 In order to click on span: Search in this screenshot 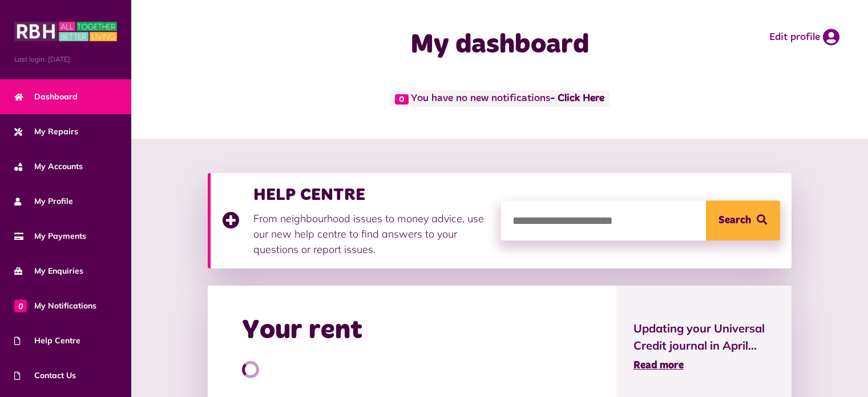, I will do `click(735, 220)`.